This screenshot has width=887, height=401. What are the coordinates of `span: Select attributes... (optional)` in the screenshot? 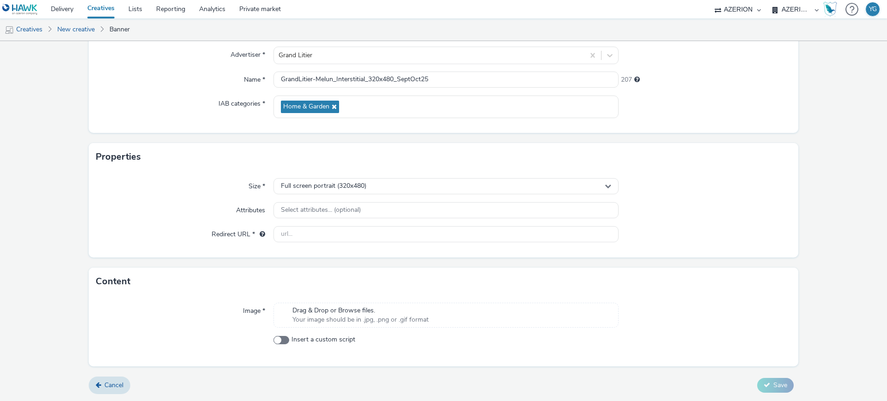 It's located at (321, 210).